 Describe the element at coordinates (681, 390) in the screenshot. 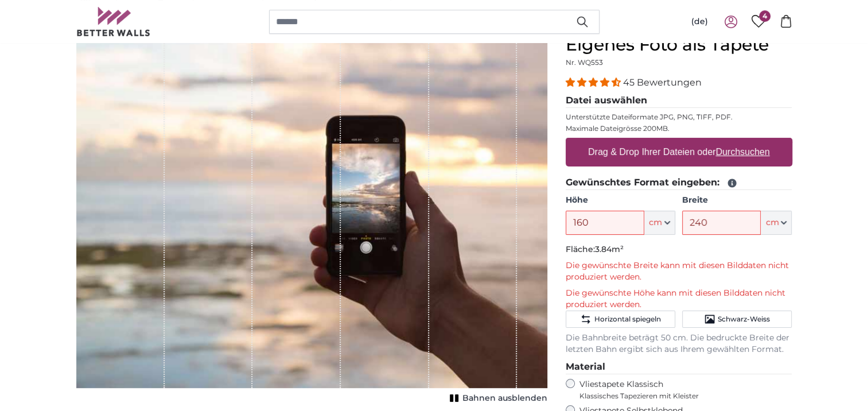

I see `label: Vliestapete Klassisch` at that location.